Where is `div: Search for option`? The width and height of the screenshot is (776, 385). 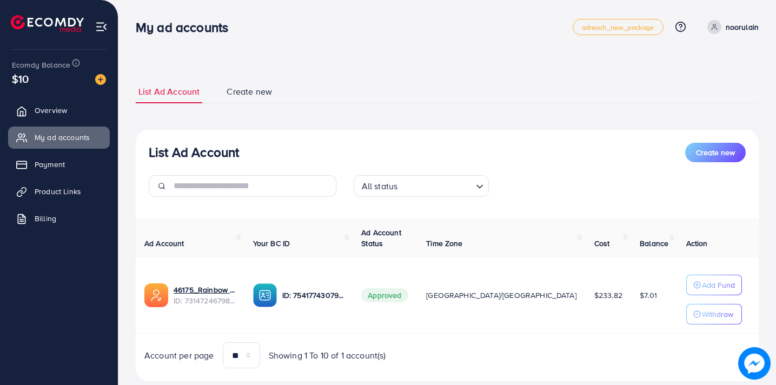
div: Search for option is located at coordinates (421, 186).